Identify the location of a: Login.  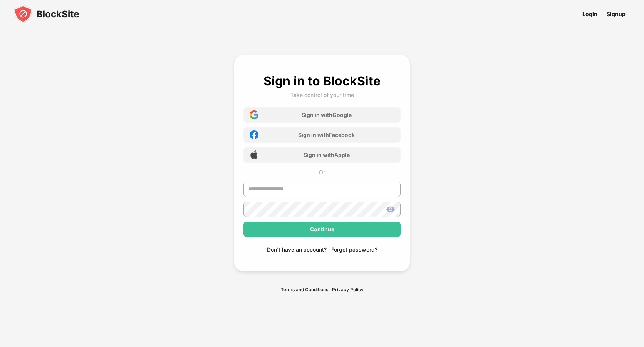
(590, 14).